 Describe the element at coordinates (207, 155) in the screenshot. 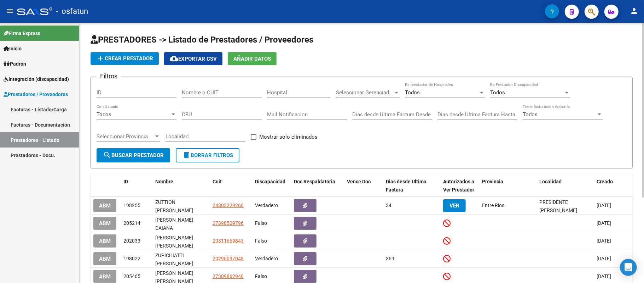

I see `button: Borrar Filtros` at that location.